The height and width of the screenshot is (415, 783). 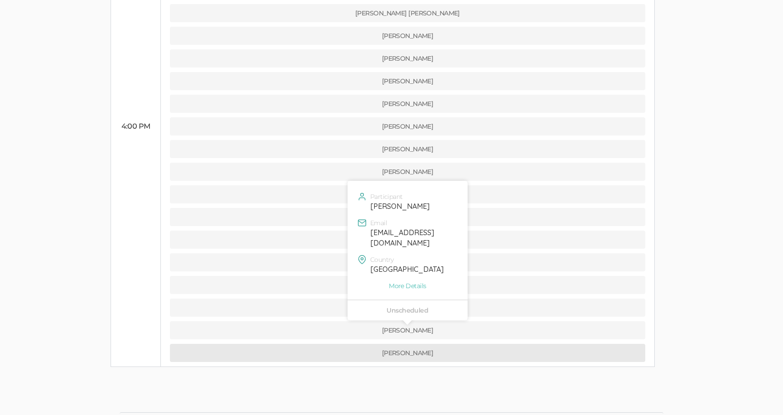 I want to click on div: Chat Widget, so click(x=760, y=393).